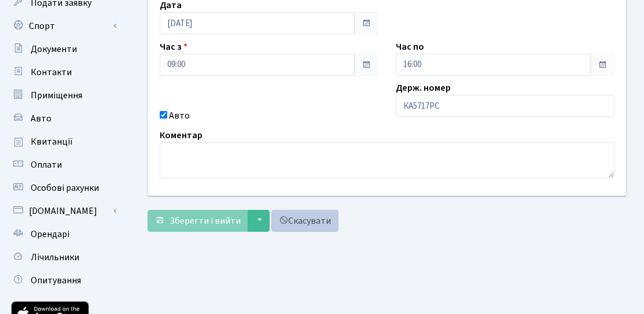 This screenshot has width=644, height=314. I want to click on a: Особові рахунки, so click(63, 188).